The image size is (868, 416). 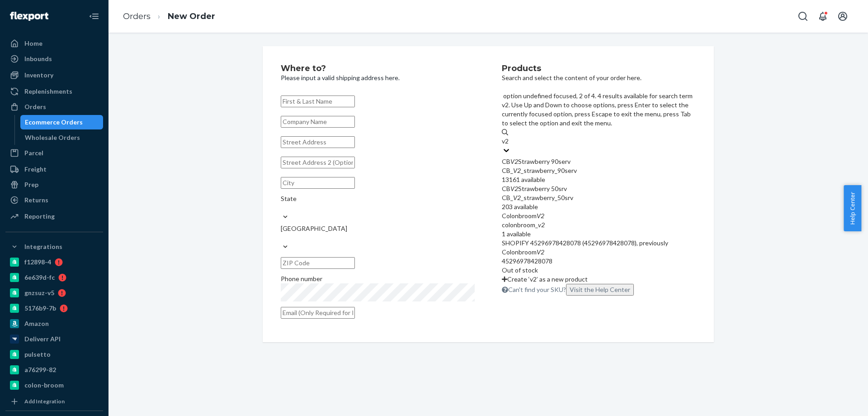 I want to click on div: Inbounds, so click(x=38, y=59).